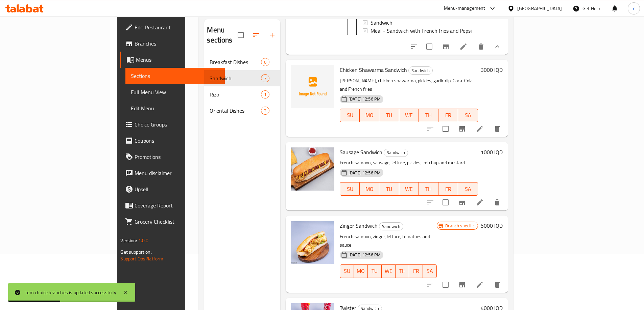  Describe the element at coordinates (361, 152) in the screenshot. I see `span: Sausage Sandwich` at that location.